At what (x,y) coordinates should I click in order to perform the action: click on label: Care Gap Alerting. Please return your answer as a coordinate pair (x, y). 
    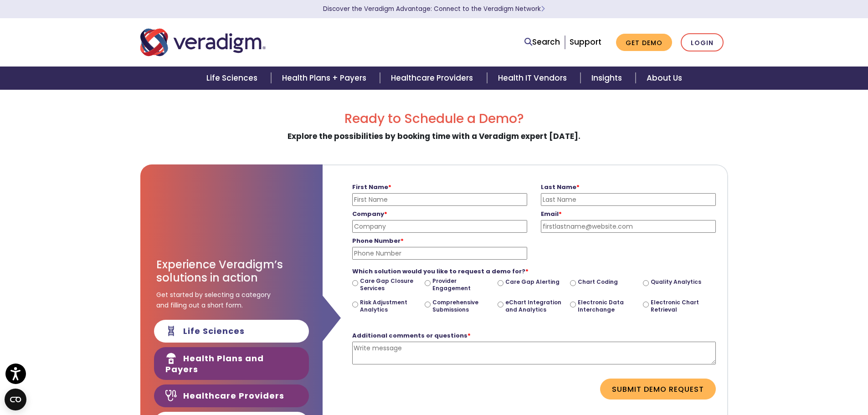
    Looking at the image, I should click on (533, 282).